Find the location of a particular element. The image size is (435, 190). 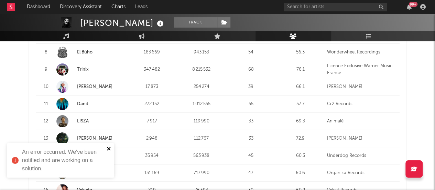

div: 69.3 is located at coordinates (301, 121).